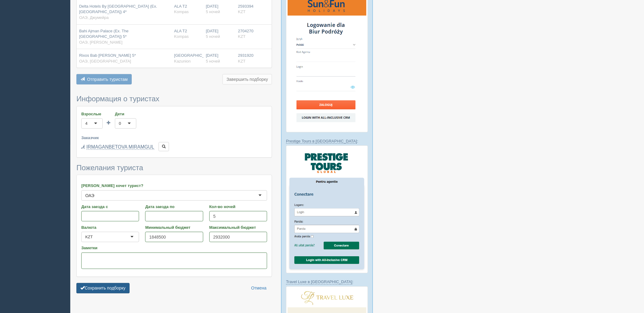 The width and height of the screenshot is (644, 313). Describe the element at coordinates (89, 237) in the screenshot. I see `div: KZT` at that location.